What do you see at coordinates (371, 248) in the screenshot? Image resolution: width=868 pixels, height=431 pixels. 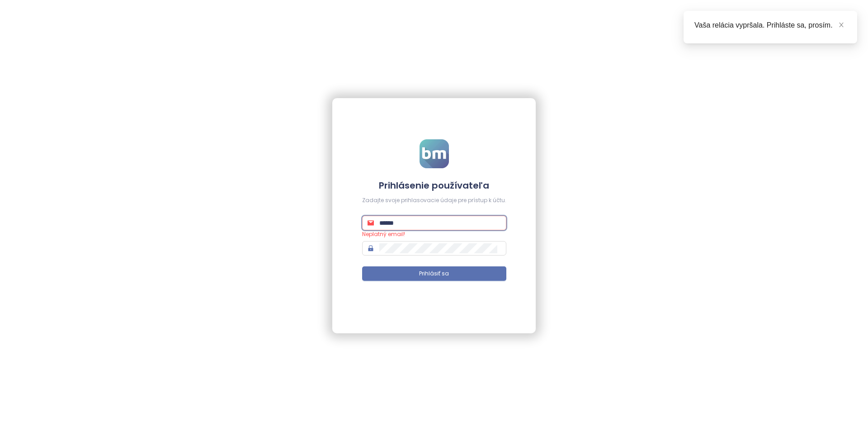 I see `span: lock` at bounding box center [371, 248].